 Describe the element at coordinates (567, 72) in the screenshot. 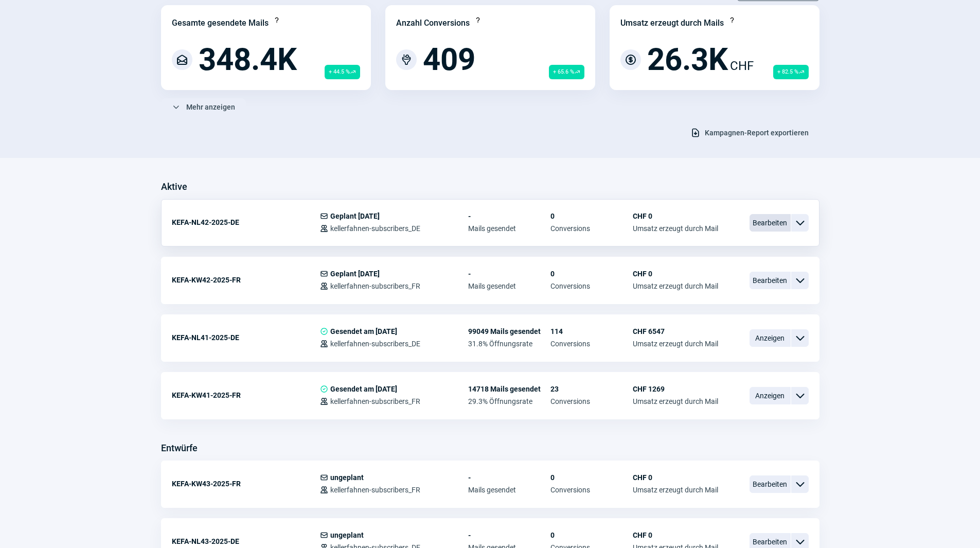

I see `span: + 65.6 %` at that location.